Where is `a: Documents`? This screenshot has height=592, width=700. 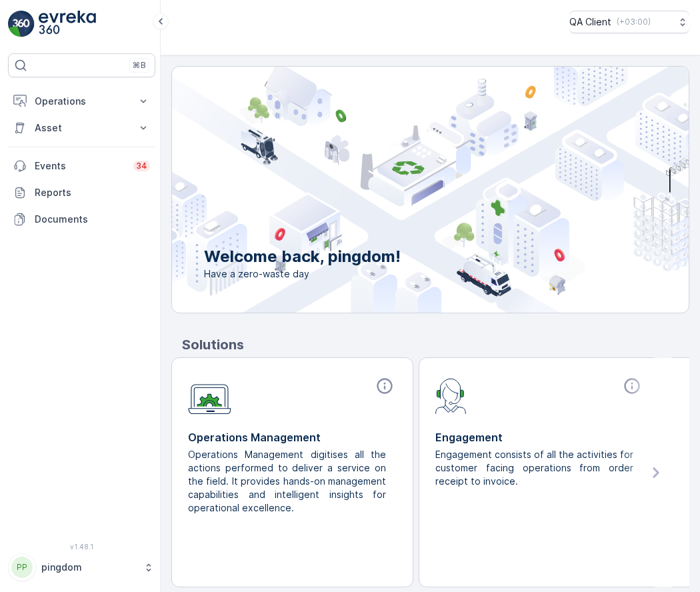
a: Documents is located at coordinates (81, 219).